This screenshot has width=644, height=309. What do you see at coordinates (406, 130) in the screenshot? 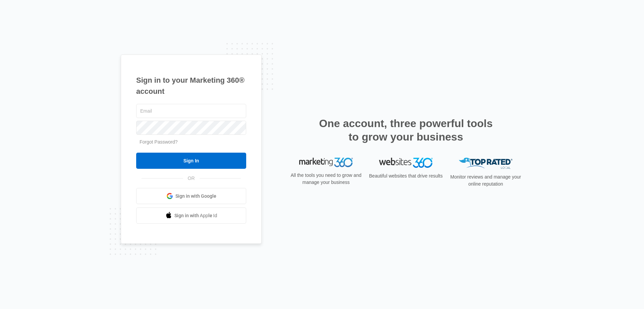
I see `h2: One account, three powerful tools to grow your business` at bounding box center [406, 130].